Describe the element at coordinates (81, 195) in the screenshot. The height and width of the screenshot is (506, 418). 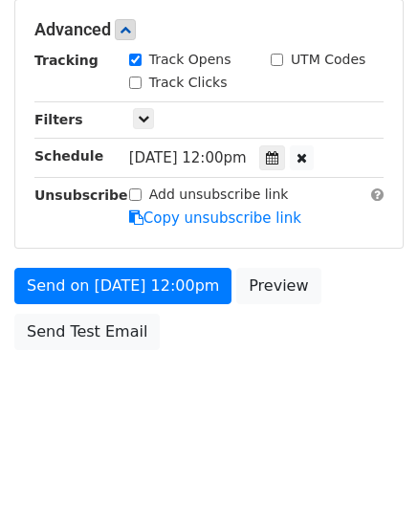
I see `strong: Unsubscribe` at that location.